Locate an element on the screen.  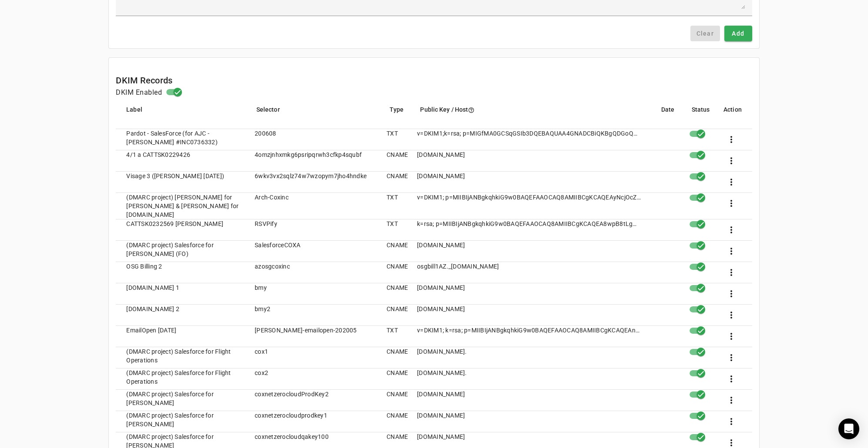
button: Add is located at coordinates (738, 33).